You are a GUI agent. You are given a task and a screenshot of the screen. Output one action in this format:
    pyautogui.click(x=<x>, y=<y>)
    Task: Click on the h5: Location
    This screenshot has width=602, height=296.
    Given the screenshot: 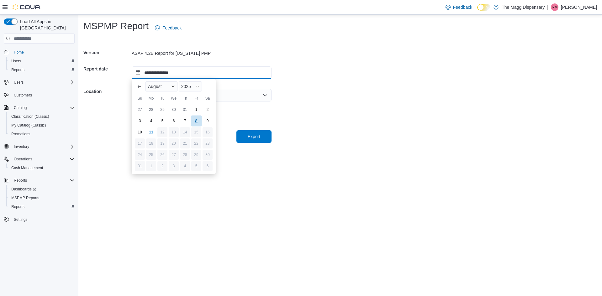 What is the action you would take?
    pyautogui.click(x=107, y=92)
    